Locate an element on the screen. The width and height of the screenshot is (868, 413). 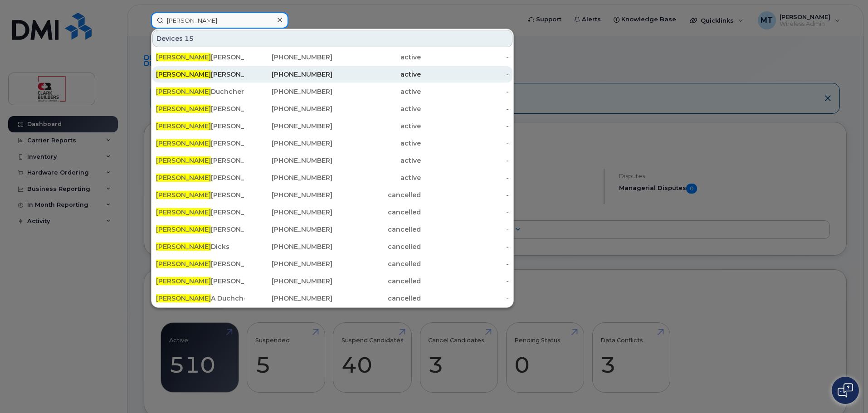
div: Duchcherer is located at coordinates (200, 91).